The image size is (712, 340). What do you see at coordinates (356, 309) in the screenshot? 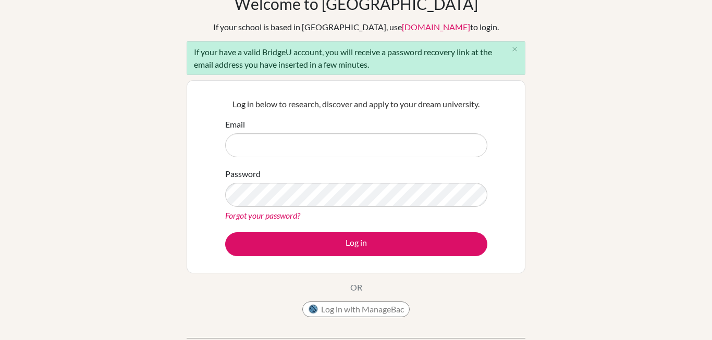
I see `button: Log in with ManageBac` at bounding box center [356, 309].